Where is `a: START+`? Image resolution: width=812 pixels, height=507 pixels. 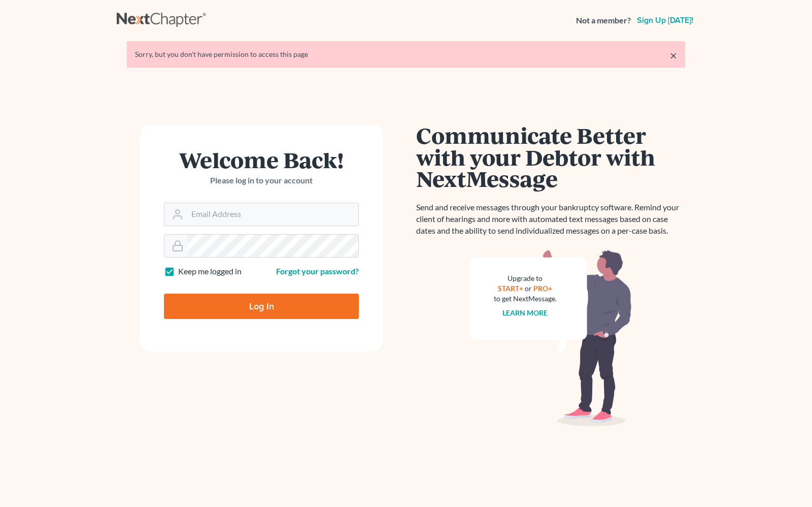
a: START+ is located at coordinates (511, 288).